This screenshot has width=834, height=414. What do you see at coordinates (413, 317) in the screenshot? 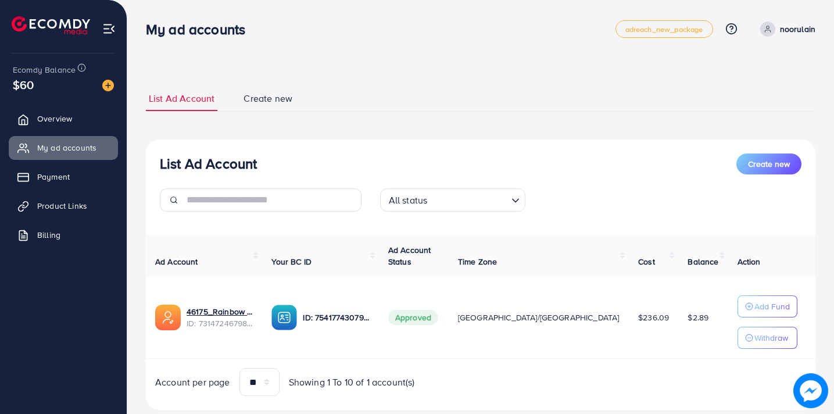
I see `span: Approved` at bounding box center [413, 317].